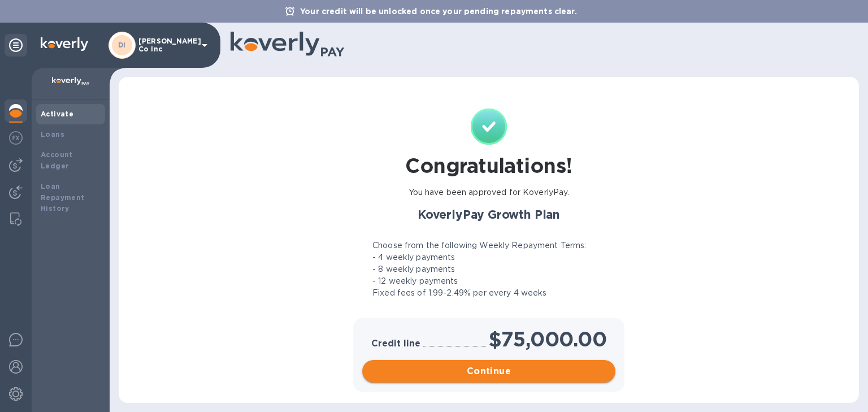 The height and width of the screenshot is (412, 868). What do you see at coordinates (16, 45) in the screenshot?
I see `div: Unpin categories` at bounding box center [16, 45].